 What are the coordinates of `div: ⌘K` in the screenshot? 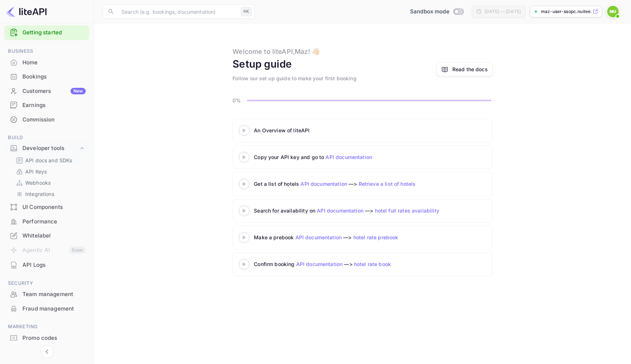 It's located at (246, 12).